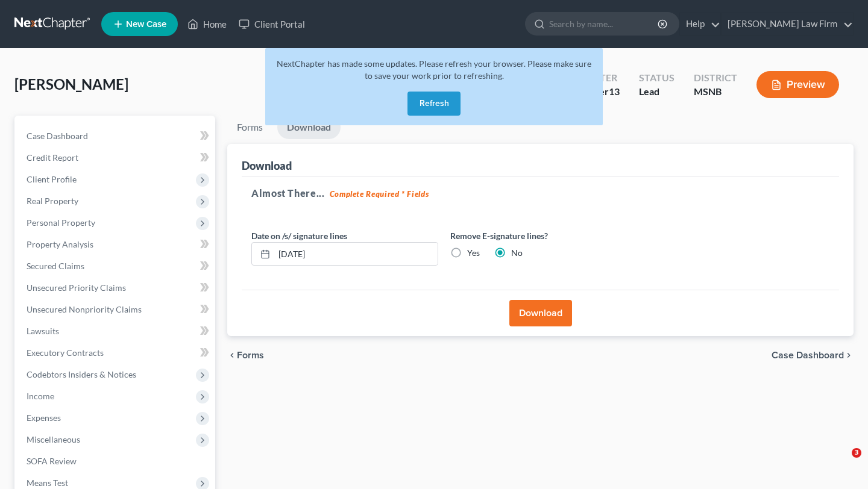 The height and width of the screenshot is (489, 868). I want to click on span: Forms, so click(250, 355).